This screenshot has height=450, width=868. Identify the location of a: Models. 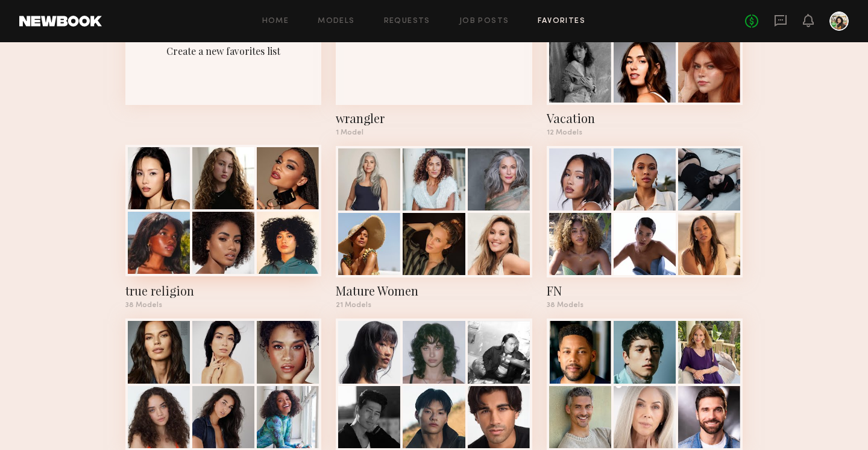
(336, 21).